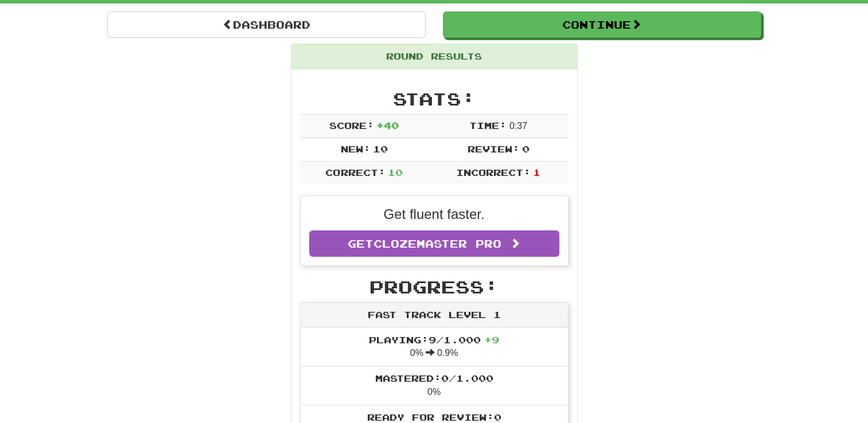 This screenshot has width=868, height=423. Describe the element at coordinates (434, 57) in the screenshot. I see `div: Round Results` at that location.